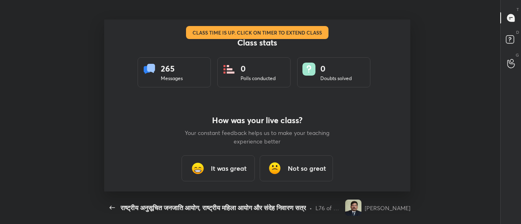 This screenshot has width=521, height=224. What do you see at coordinates (229, 69) in the screenshot?
I see `img: statsPoll.b571884d.svg` at bounding box center [229, 69].